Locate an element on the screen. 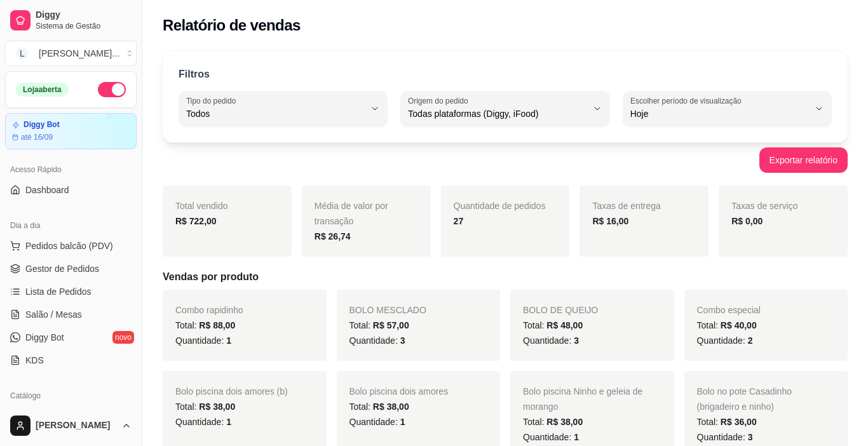  span: Sistema de Gestão is located at coordinates (83, 26).